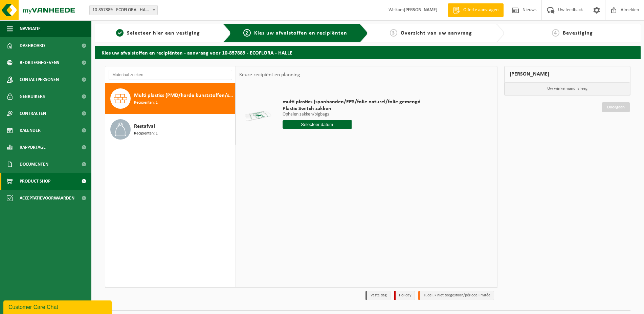 This screenshot has width=644, height=314. What do you see at coordinates (481, 10) in the screenshot?
I see `span: Offerte aanvragen` at bounding box center [481, 10].